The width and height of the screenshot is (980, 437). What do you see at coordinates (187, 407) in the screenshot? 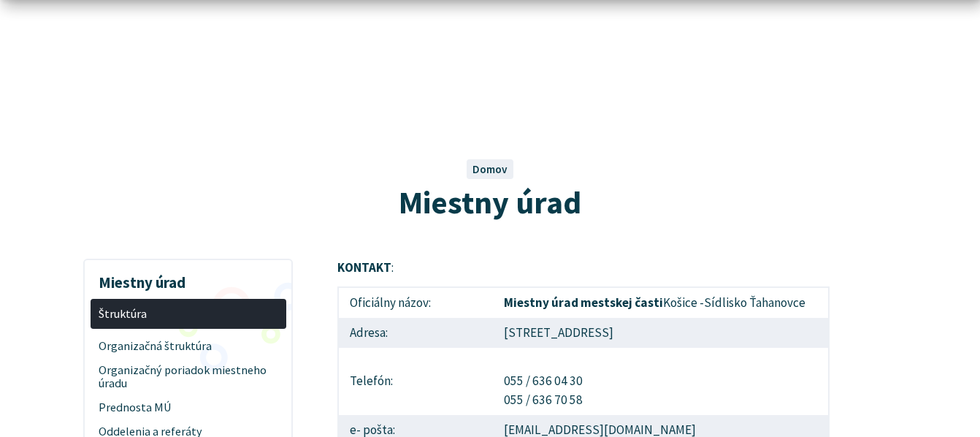
I see `span: Prednosta MÚ` at bounding box center [187, 407].